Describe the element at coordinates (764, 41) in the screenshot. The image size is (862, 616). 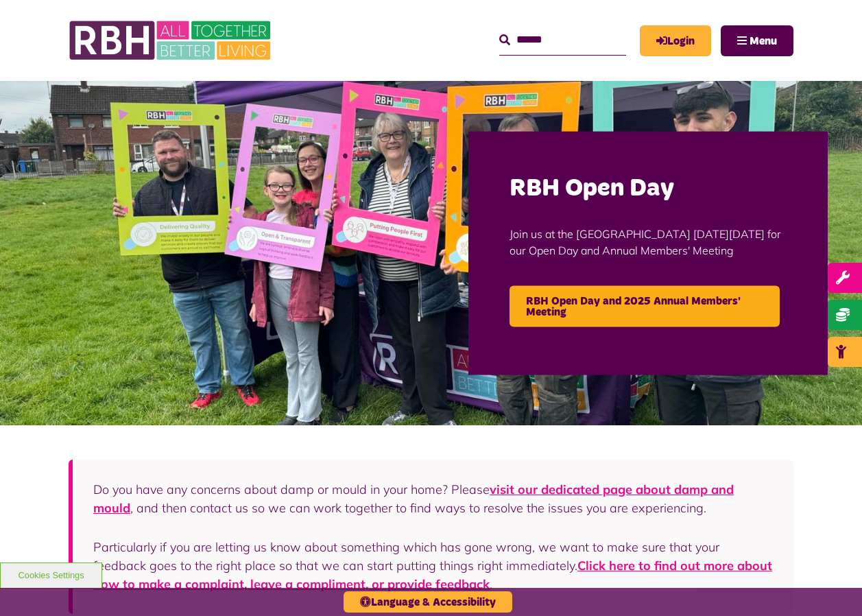
I see `span: Menu` at that location.